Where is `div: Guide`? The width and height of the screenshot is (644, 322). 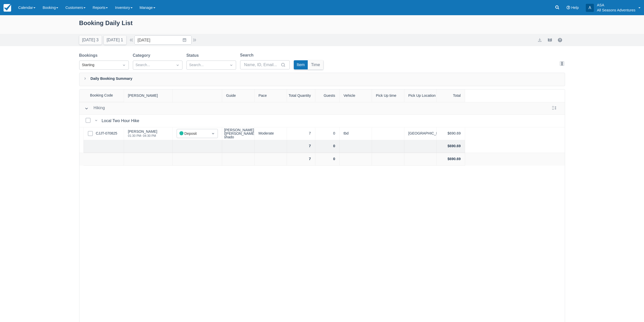
div: Guide is located at coordinates (238, 96).